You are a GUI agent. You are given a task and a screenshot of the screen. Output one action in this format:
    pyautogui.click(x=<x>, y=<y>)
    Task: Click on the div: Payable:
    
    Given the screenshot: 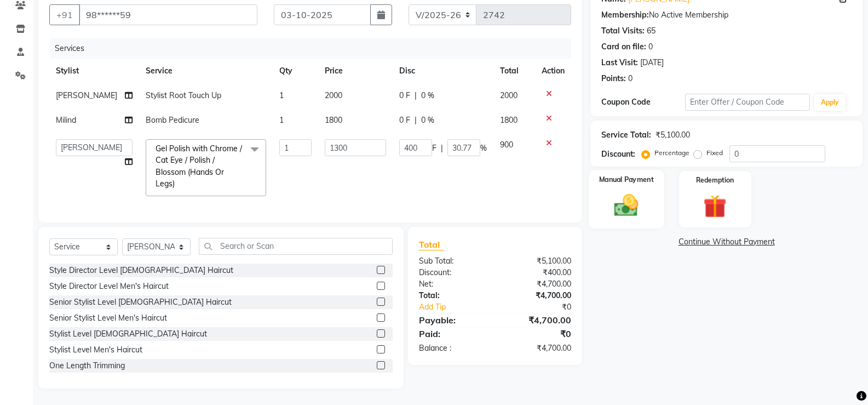 What is the action you would take?
    pyautogui.click(x=453, y=320)
    